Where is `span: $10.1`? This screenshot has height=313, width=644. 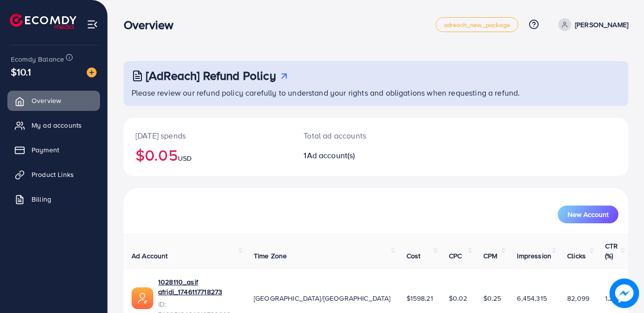 span: $10.1 is located at coordinates (21, 71).